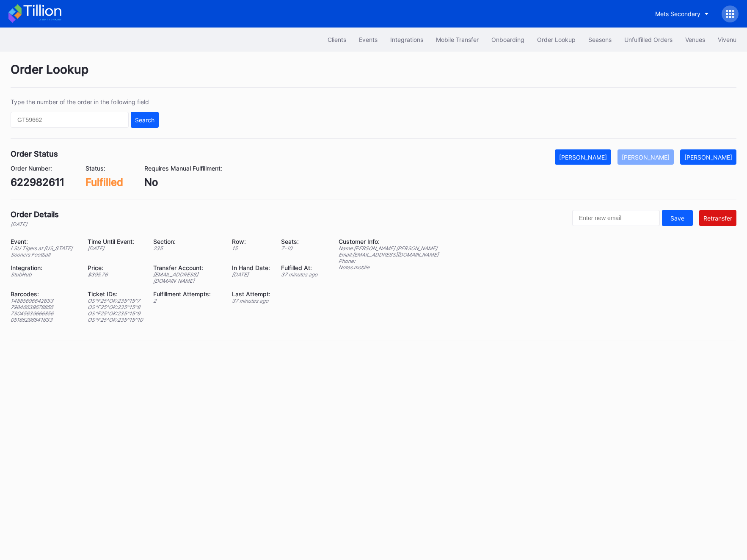 The width and height of the screenshot is (747, 560). Describe the element at coordinates (44, 274) in the screenshot. I see `div: StubHub` at that location.